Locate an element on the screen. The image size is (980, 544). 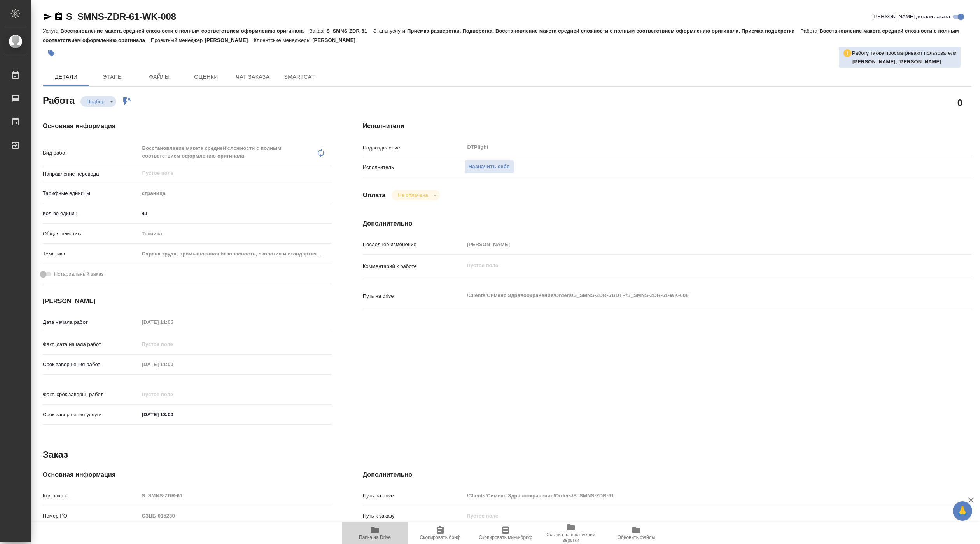
span: Этапы is located at coordinates (113, 77).